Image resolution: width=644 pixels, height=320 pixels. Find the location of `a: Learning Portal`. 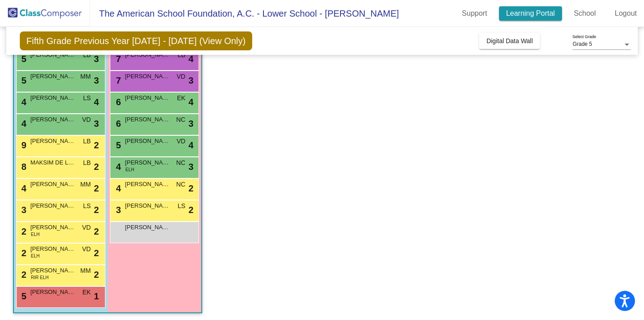

a: Learning Portal is located at coordinates (530, 13).